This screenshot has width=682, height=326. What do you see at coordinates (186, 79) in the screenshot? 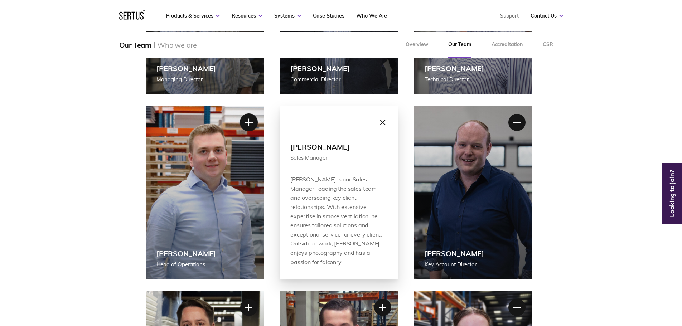
I see `div: Managing Director` at bounding box center [186, 79].